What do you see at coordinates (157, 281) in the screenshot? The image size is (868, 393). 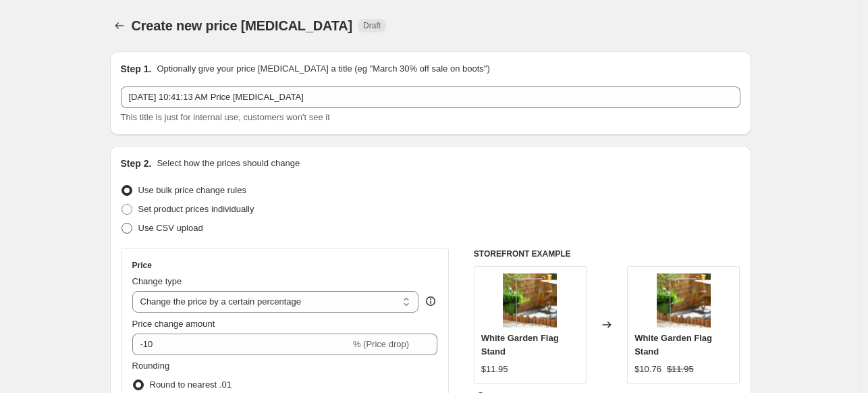 I see `span: Change type` at bounding box center [157, 281].